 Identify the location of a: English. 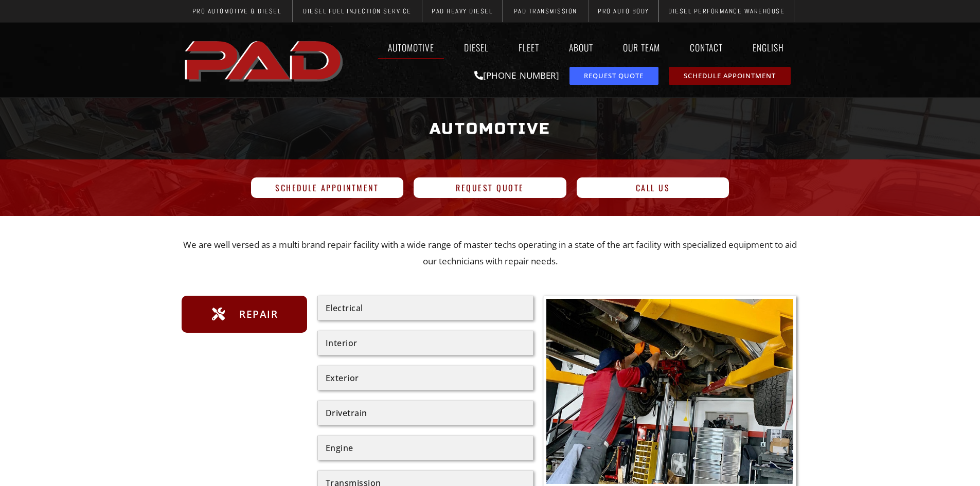
(771, 47).